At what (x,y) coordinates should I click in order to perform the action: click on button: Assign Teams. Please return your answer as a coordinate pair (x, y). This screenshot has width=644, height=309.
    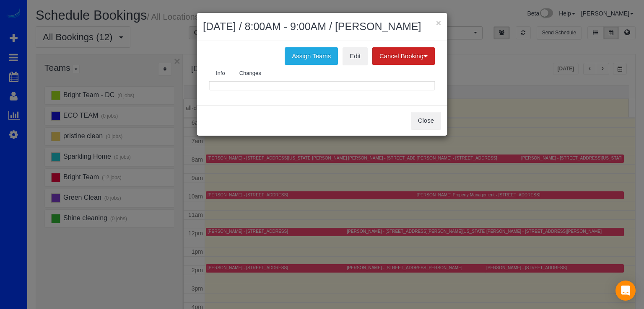
    Looking at the image, I should click on (311, 56).